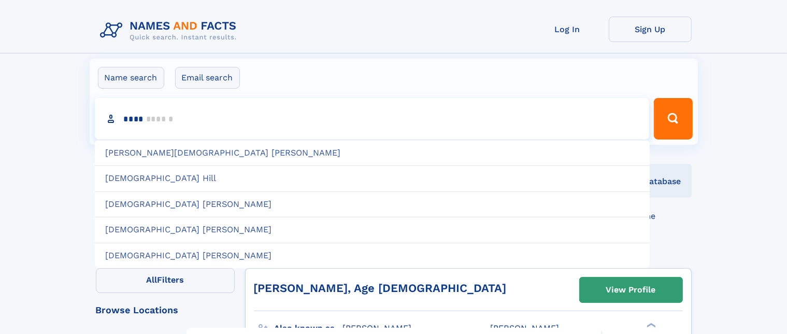  What do you see at coordinates (631, 290) in the screenshot?
I see `a: View Profile` at bounding box center [631, 290].